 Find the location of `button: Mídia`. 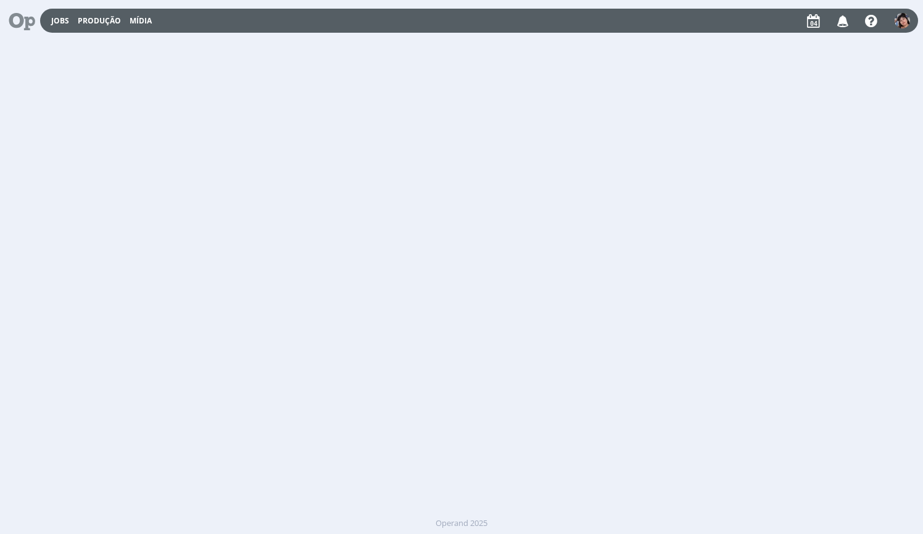

button: Mídia is located at coordinates (141, 21).